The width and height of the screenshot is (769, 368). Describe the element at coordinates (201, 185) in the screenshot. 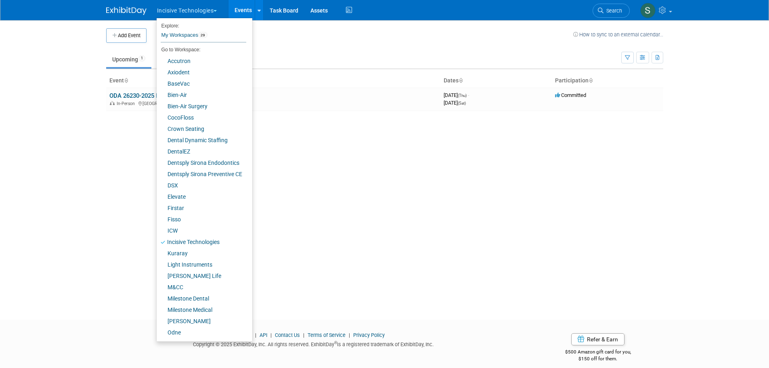

I see `a: DSX` at that location.